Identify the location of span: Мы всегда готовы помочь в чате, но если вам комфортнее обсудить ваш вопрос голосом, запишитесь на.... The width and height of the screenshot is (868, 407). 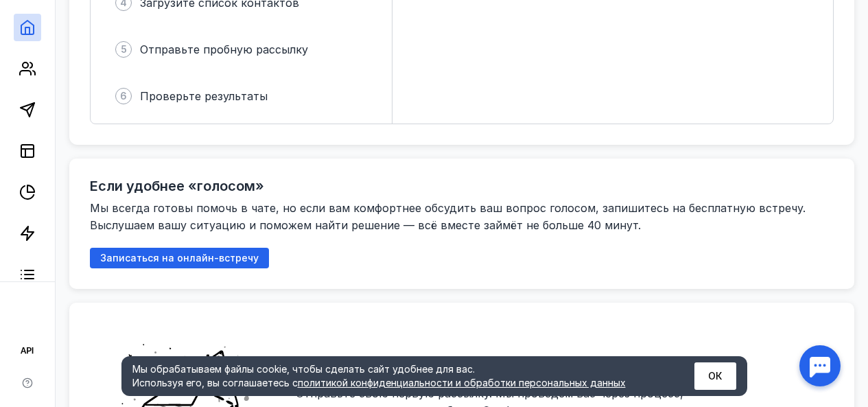
(449, 217).